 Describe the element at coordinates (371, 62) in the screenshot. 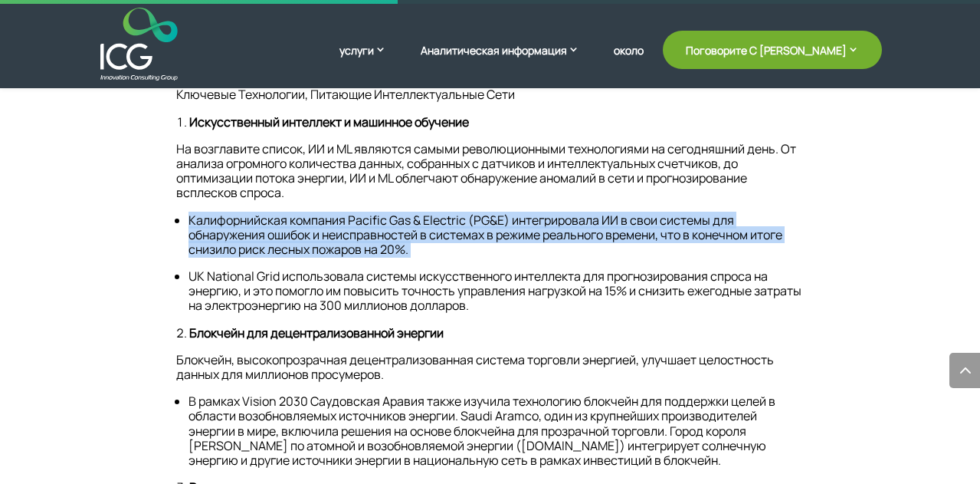

I see `a: услуги` at that location.